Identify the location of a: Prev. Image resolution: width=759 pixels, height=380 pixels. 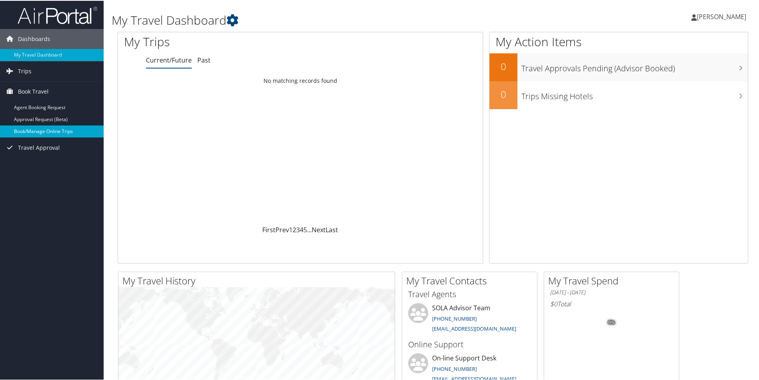
(282, 229).